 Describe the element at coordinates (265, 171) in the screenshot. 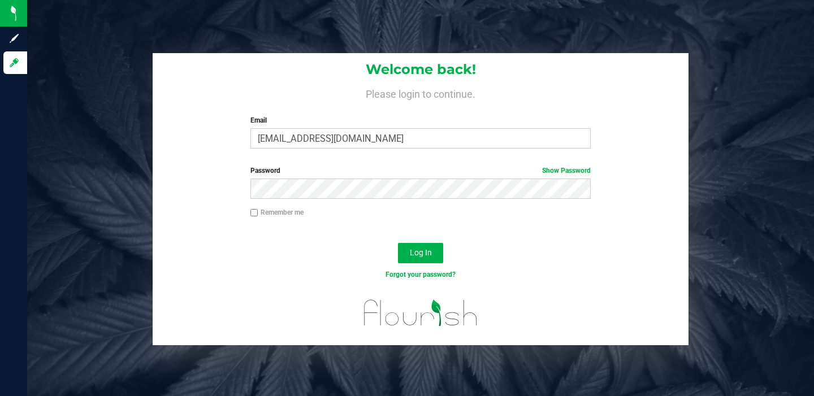

I see `span: Password` at that location.